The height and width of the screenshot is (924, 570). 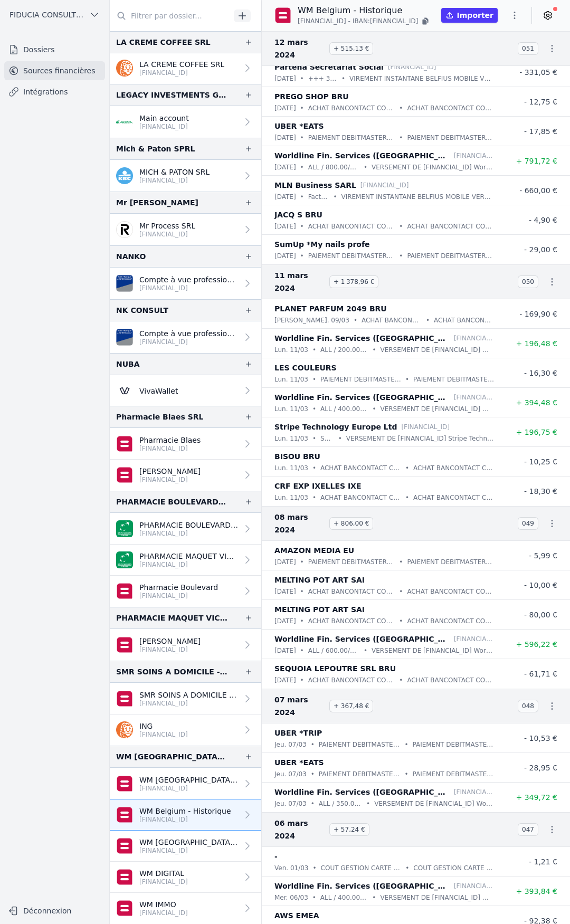 What do you see at coordinates (329, 67) in the screenshot?
I see `p: Partena Secretariat Social` at bounding box center [329, 67].